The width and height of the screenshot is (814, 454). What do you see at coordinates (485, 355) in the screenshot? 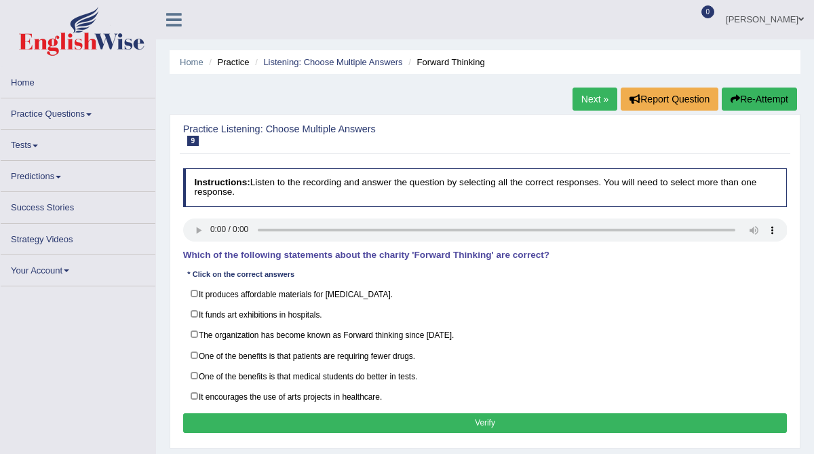
I see `label: One of the benefits is that patients are requiring fewer drugs.` at bounding box center [485, 355].